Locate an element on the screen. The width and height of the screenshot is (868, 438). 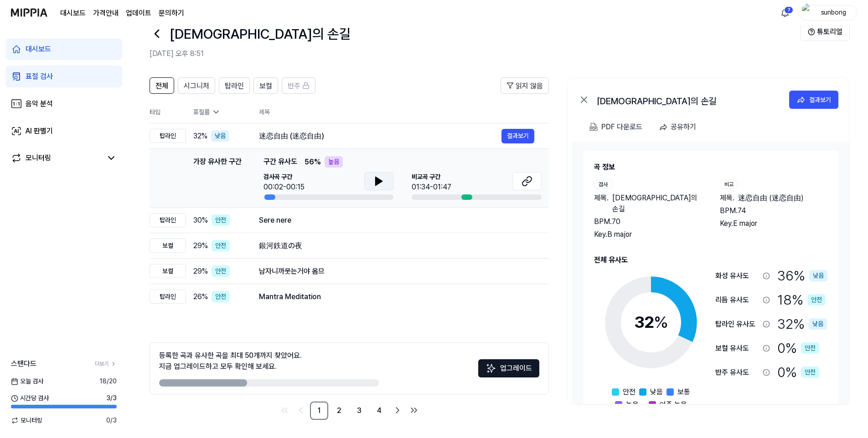
h2: 곡 정보 is located at coordinates (711, 167).